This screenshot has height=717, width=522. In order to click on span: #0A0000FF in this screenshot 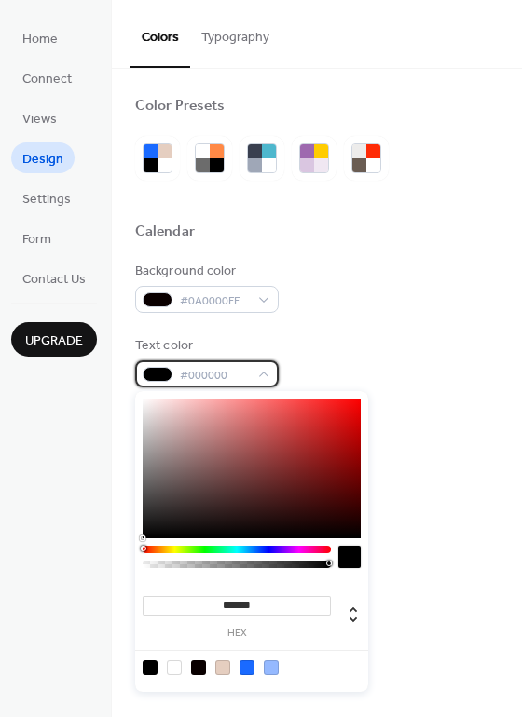, I will do `click(214, 301)`.